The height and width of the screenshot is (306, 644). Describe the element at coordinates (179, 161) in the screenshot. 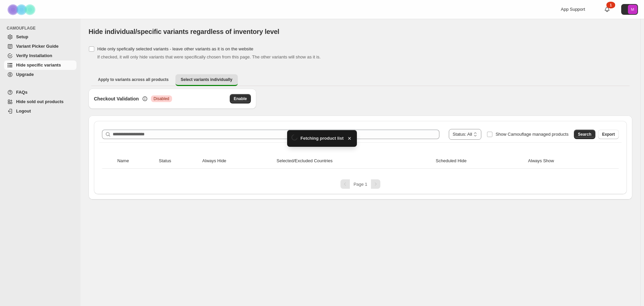

I see `th: Status` at that location.